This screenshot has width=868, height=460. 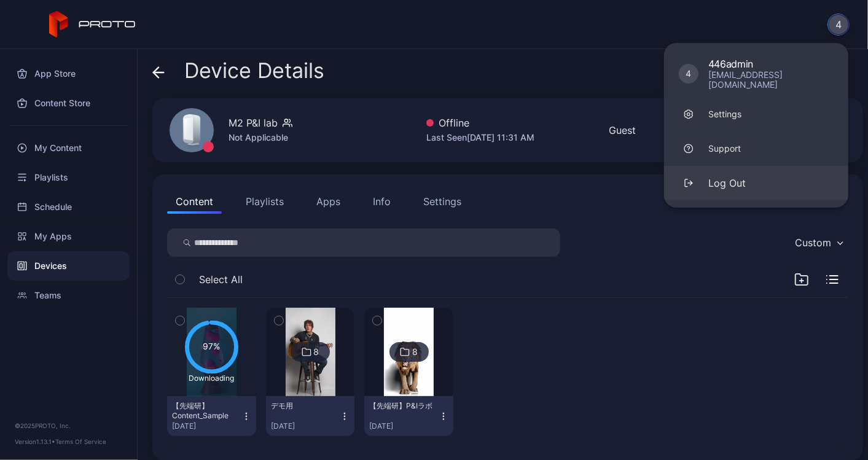 What do you see at coordinates (68, 295) in the screenshot?
I see `div: Teams` at bounding box center [68, 295].